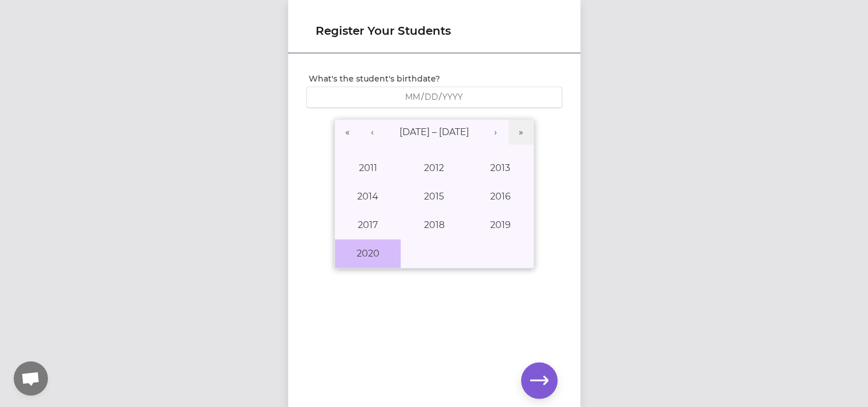  I want to click on button: 2015, so click(434, 197).